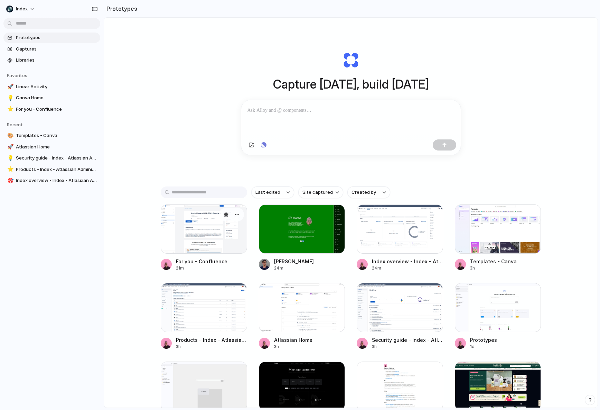 The height and width of the screenshot is (410, 600). I want to click on div: ⭐For you - Confluence, so click(52, 109).